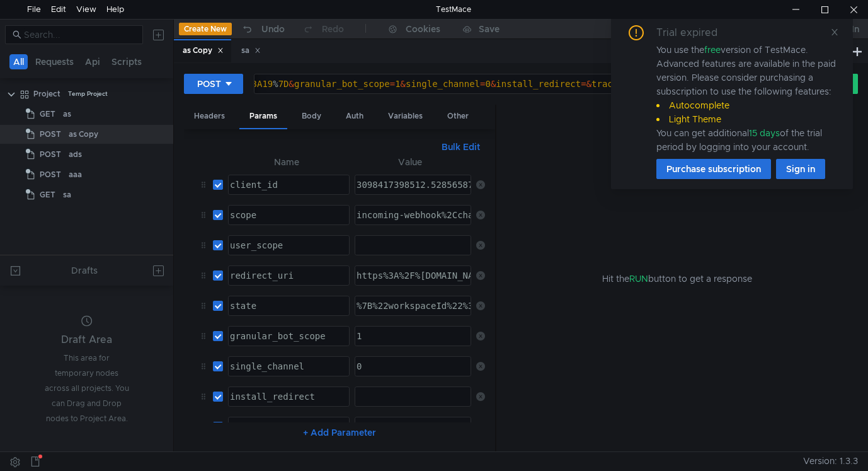 Image resolution: width=868 pixels, height=471 pixels. Describe the element at coordinates (405, 116) in the screenshot. I see `div: Variables` at that location.